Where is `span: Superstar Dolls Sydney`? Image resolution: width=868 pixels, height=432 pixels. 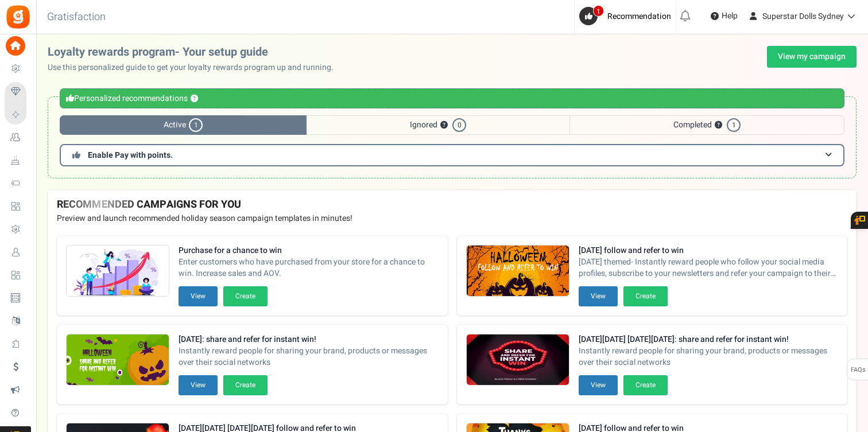
span: Superstar Dolls Sydney is located at coordinates (803, 16).